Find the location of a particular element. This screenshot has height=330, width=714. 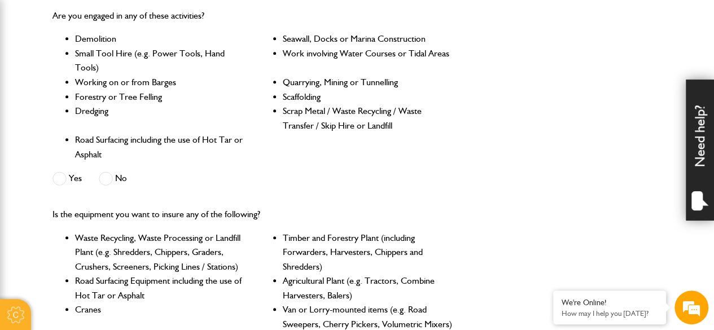

li: Quarrying, Mining or Tunnelling is located at coordinates (368, 82).